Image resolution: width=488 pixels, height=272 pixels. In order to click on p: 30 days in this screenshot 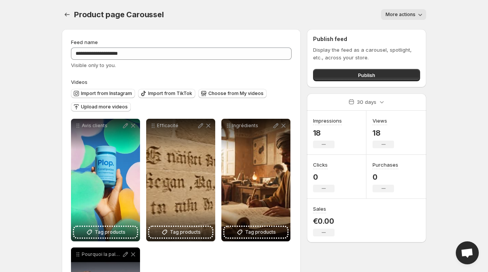, I will do `click(367, 102)`.